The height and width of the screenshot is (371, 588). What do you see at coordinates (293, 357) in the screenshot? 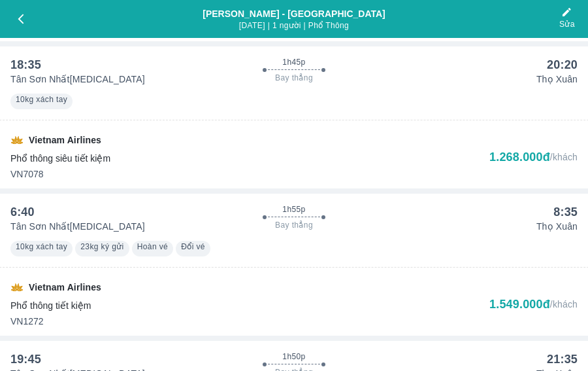
I see `span: 1h50p` at bounding box center [293, 357].